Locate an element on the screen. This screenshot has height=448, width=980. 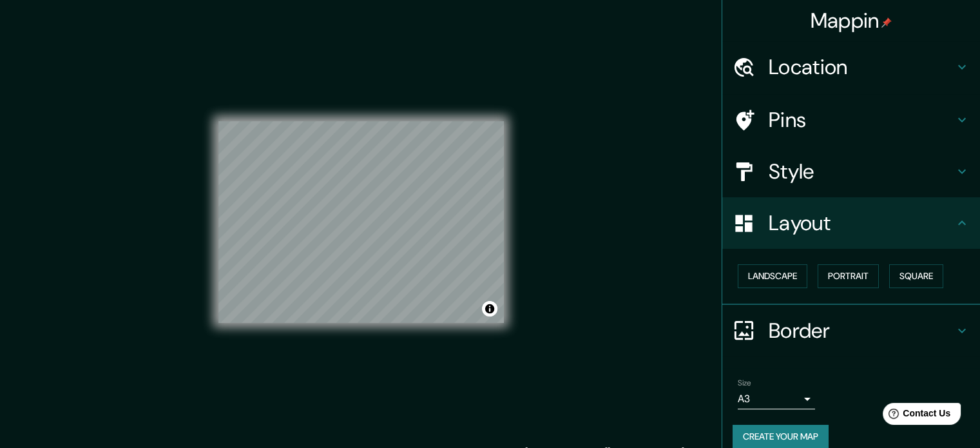
h4: Pins is located at coordinates (861, 120).